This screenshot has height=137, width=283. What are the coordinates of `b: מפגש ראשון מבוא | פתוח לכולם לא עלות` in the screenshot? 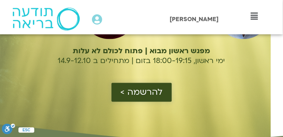 It's located at (142, 51).